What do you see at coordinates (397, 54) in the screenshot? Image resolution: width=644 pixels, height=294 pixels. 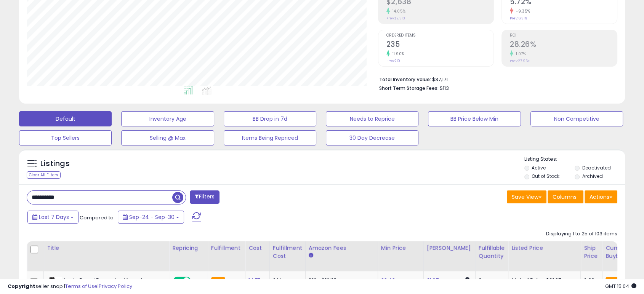 I see `small: 11.90%` at bounding box center [397, 54].